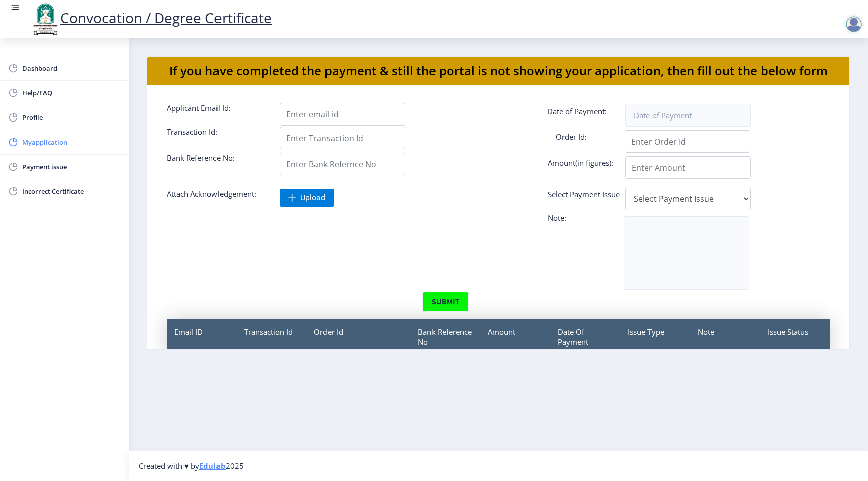 The height and width of the screenshot is (481, 868). What do you see at coordinates (150, 18) in the screenshot?
I see `a: Convocation / Degree Certificate` at bounding box center [150, 18].